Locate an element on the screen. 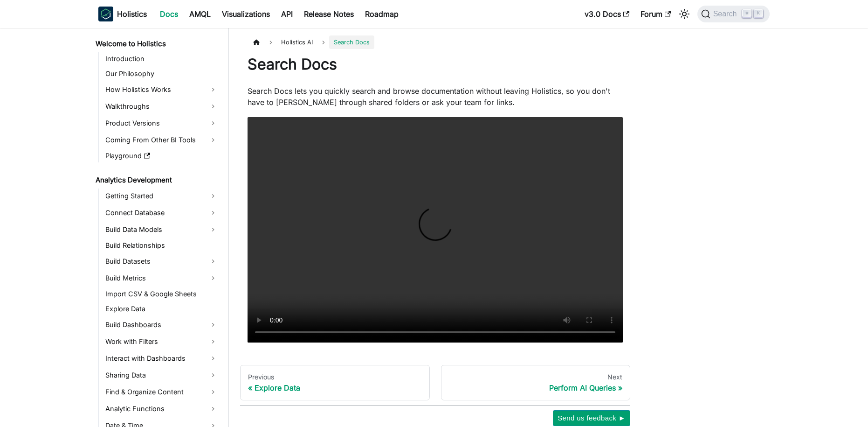 The height and width of the screenshot is (427, 868). a: Build Relationships is located at coordinates (161, 246).